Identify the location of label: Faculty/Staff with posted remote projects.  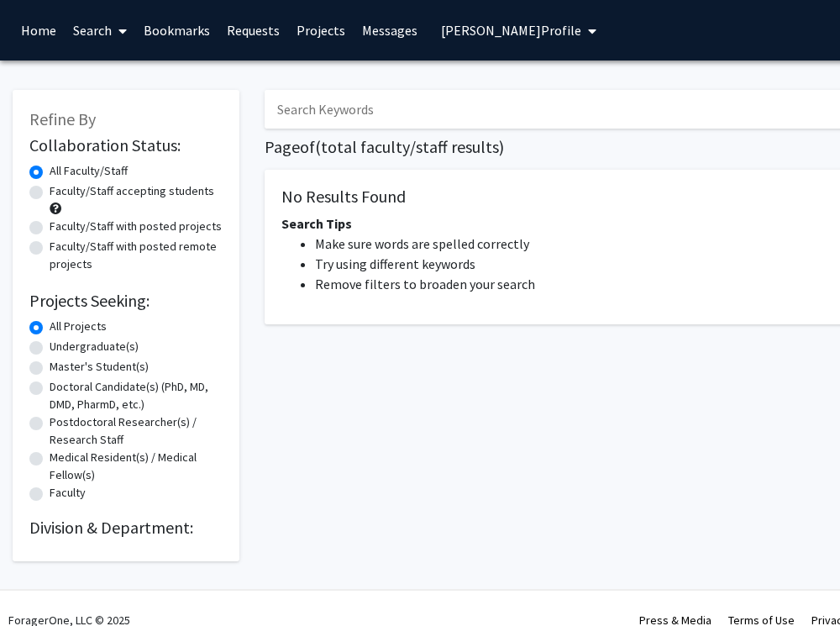
(136, 255).